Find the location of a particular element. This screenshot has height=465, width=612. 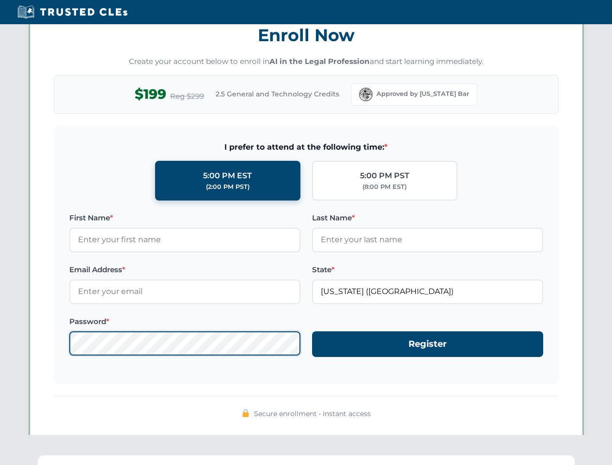

div: (8:00 PM EST) is located at coordinates (384, 187).